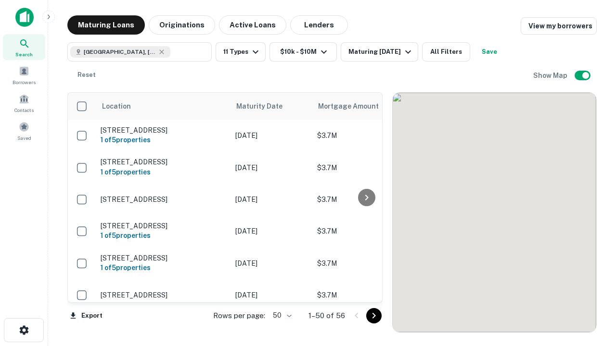  What do you see at coordinates (446, 52) in the screenshot?
I see `button: All Filters` at bounding box center [446, 52].